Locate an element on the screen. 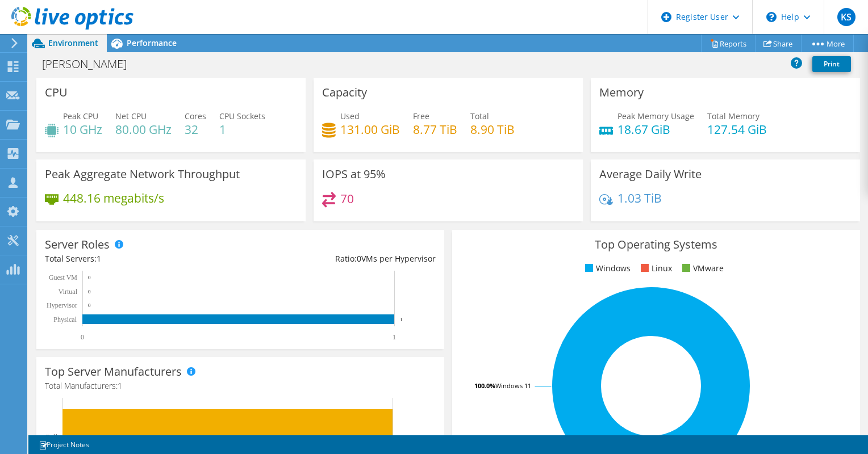  h4: 1.03 TiB is located at coordinates (640, 198).